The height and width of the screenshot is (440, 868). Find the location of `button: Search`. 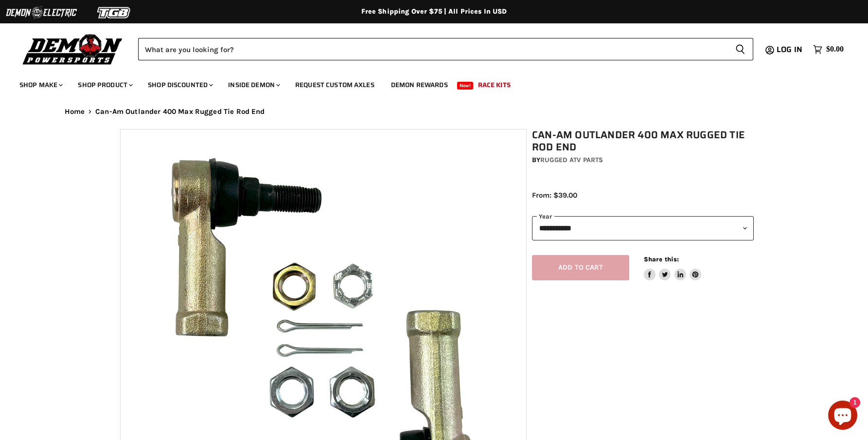

button: Search is located at coordinates (740, 49).